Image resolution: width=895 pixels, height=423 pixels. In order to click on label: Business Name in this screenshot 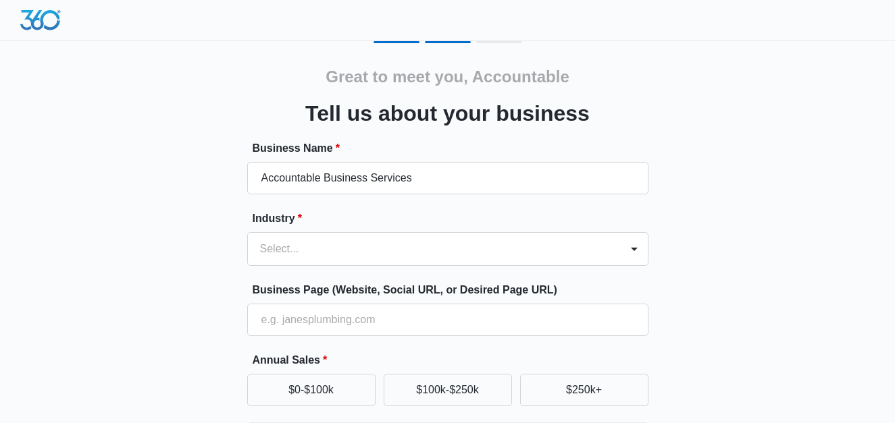, I will do `click(453, 149)`.